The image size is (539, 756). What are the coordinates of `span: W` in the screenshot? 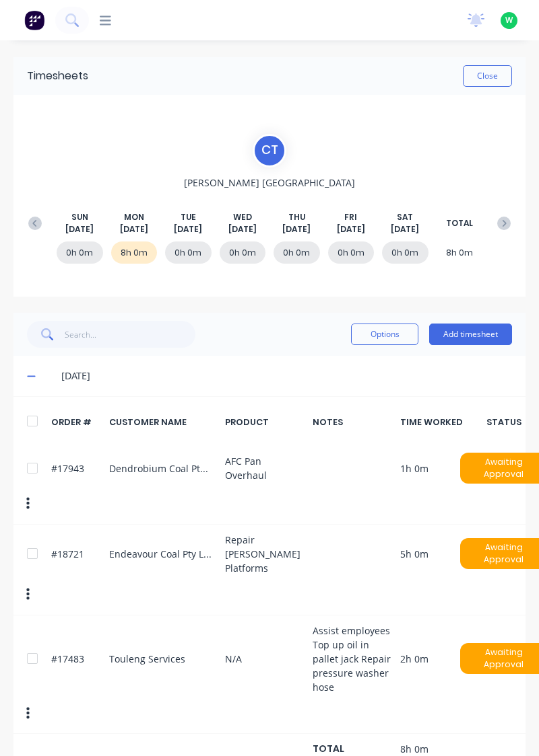 It's located at (509, 20).